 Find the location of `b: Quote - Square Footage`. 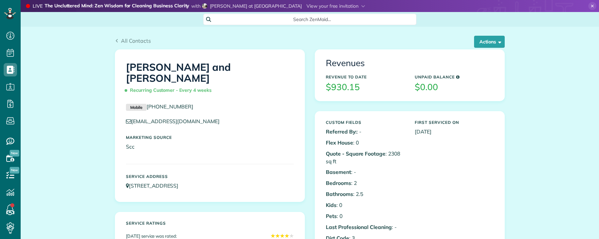

b: Quote - Square Footage is located at coordinates (356, 153).